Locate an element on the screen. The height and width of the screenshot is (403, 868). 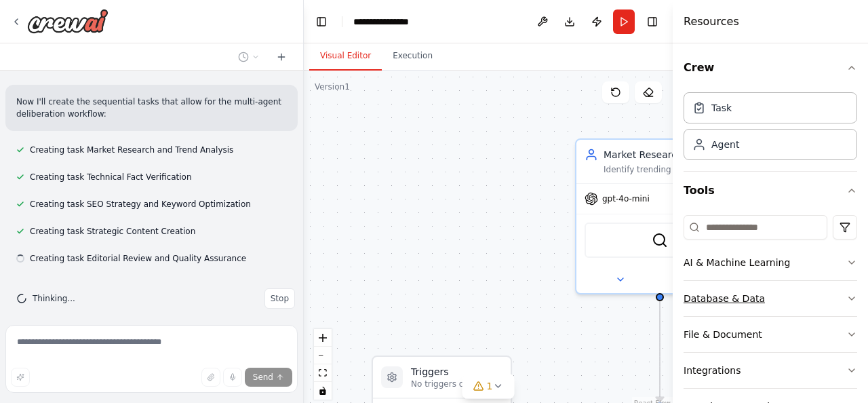
button: Stop is located at coordinates (279, 298).